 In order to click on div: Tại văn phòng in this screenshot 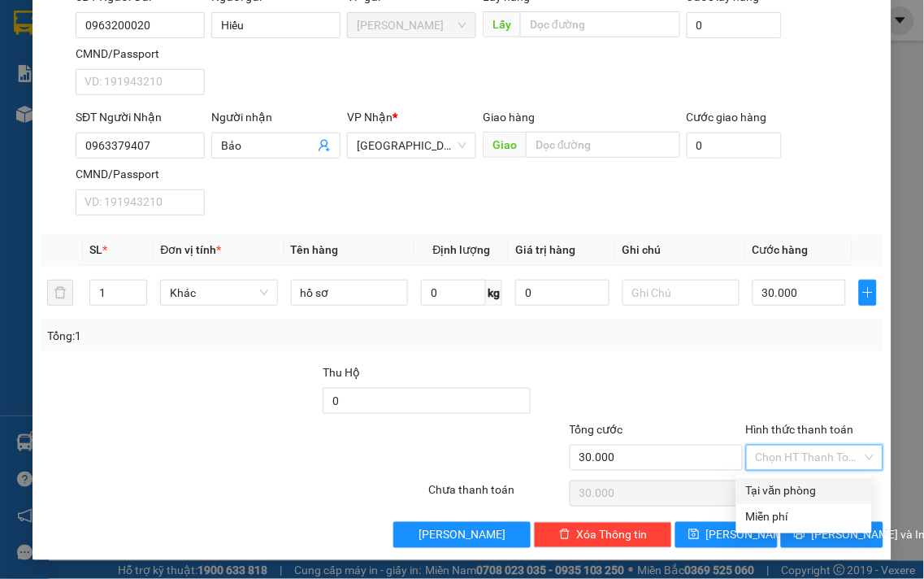, I will do `click(804, 491)`.